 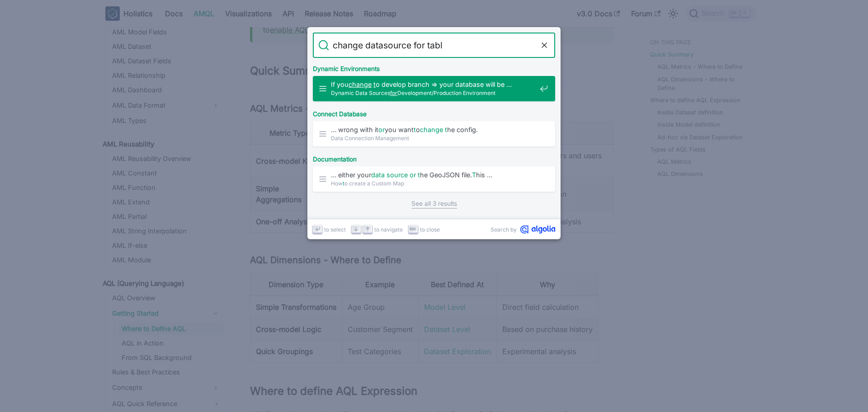 What do you see at coordinates (434, 175) in the screenshot?
I see `span: … either your he GeoJSON file. his …` at bounding box center [434, 175].